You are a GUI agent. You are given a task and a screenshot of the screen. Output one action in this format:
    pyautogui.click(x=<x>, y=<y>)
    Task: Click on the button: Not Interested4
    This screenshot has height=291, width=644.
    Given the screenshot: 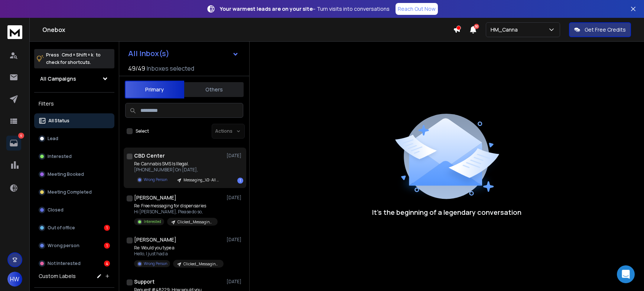 What is the action you would take?
    pyautogui.click(x=74, y=264)
    